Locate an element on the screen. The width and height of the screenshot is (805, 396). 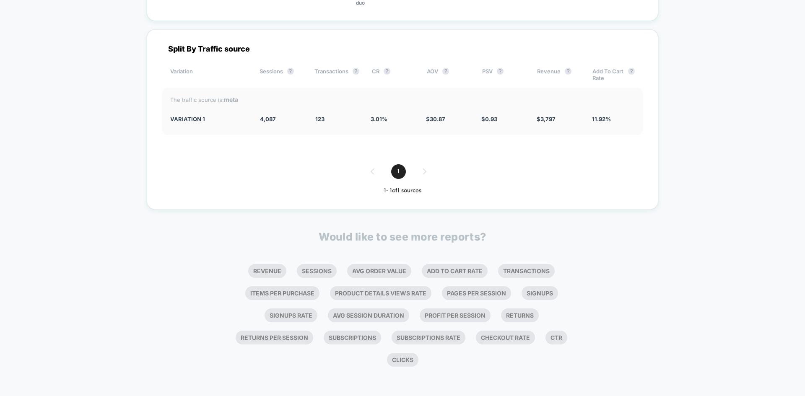
li: Sessions is located at coordinates (317, 271).